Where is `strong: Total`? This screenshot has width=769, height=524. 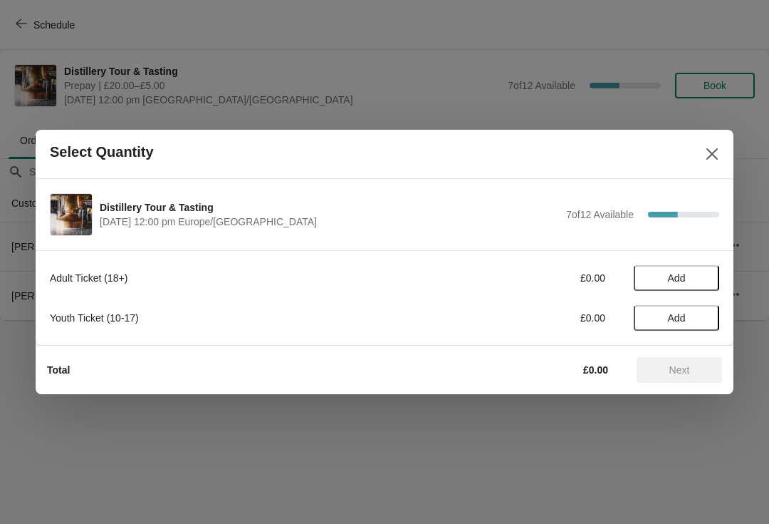
strong: Total is located at coordinates (58, 370).